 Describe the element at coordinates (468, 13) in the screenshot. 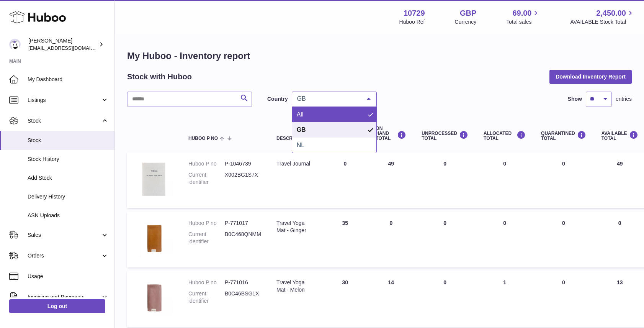

I see `strong: GBP` at that location.